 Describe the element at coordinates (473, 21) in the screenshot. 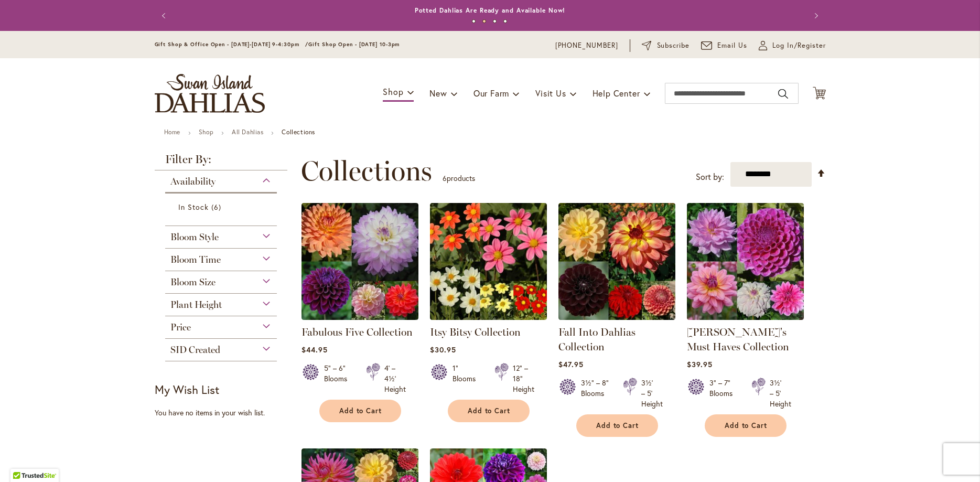

I see `button: 1 of 4` at that location.